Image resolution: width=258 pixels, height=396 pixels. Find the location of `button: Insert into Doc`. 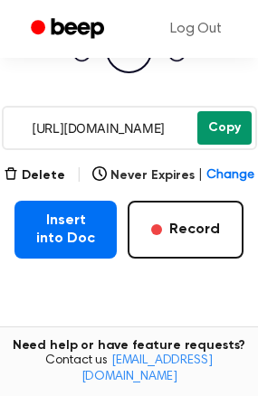

button: Insert into Doc is located at coordinates (65, 230).